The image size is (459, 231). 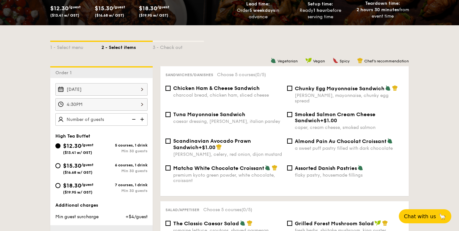 I want to click on div: Ready before serving time, so click(x=321, y=14).